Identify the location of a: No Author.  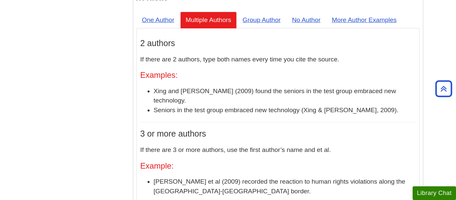
(306, 20).